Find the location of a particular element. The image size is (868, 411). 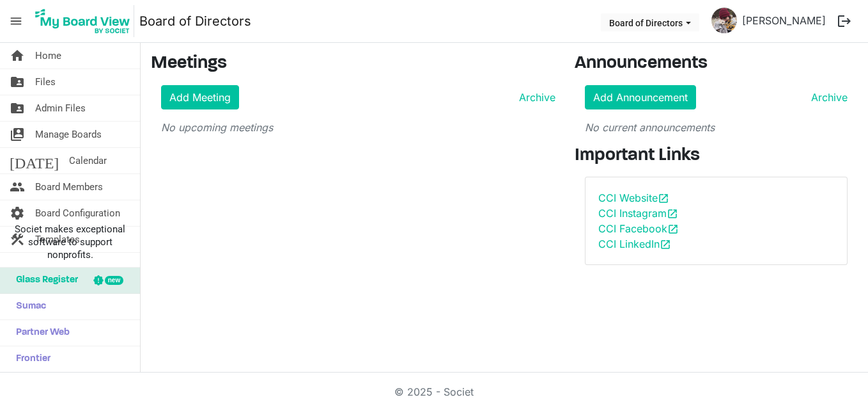

a: Add Announcement is located at coordinates (641, 97).